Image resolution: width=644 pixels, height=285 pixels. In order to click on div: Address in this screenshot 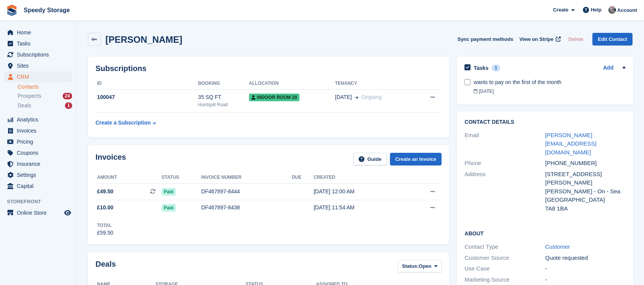, I will do `click(505, 191)`.